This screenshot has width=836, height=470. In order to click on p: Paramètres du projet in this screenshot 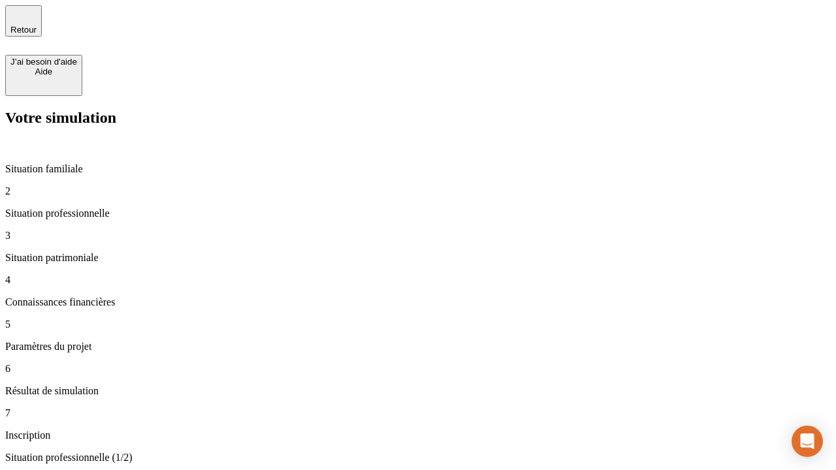, I will do `click(418, 347)`.